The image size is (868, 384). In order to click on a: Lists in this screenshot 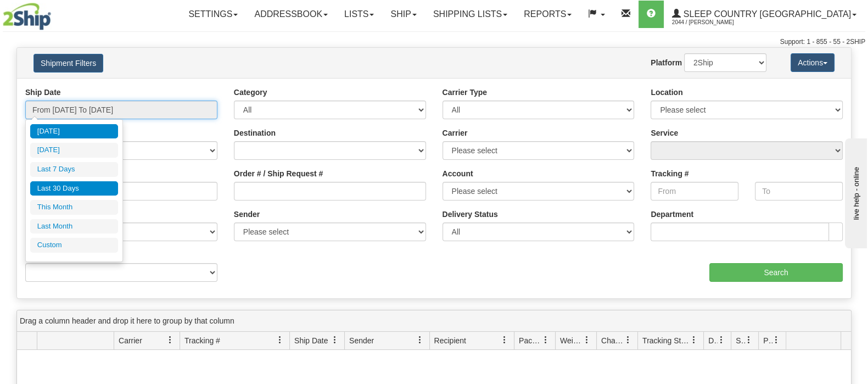, I will do `click(359, 15)`.